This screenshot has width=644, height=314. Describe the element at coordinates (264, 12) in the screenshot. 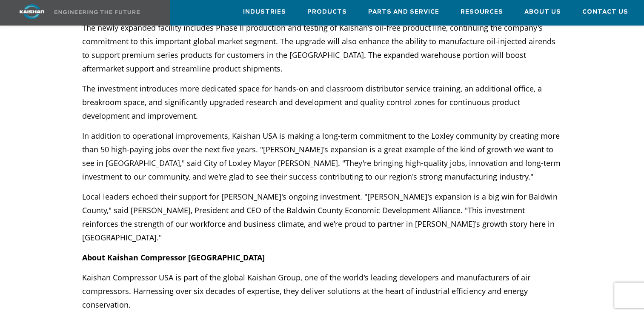

I see `span: Industries` at that location.